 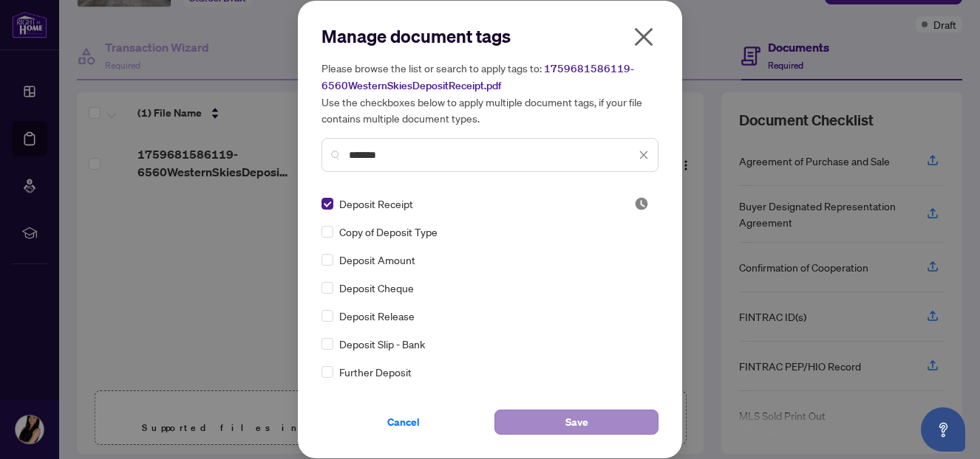 I want to click on button: Cancel, so click(x=403, y=423).